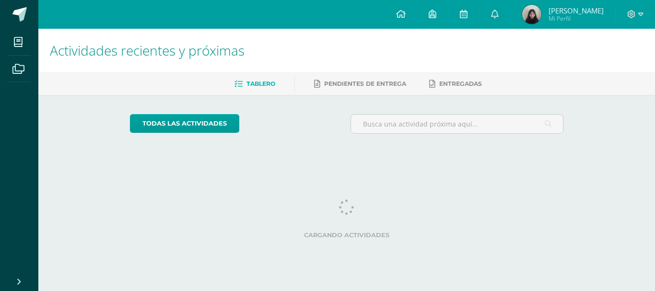  Describe the element at coordinates (456, 84) in the screenshot. I see `a: Entregadas` at that location.